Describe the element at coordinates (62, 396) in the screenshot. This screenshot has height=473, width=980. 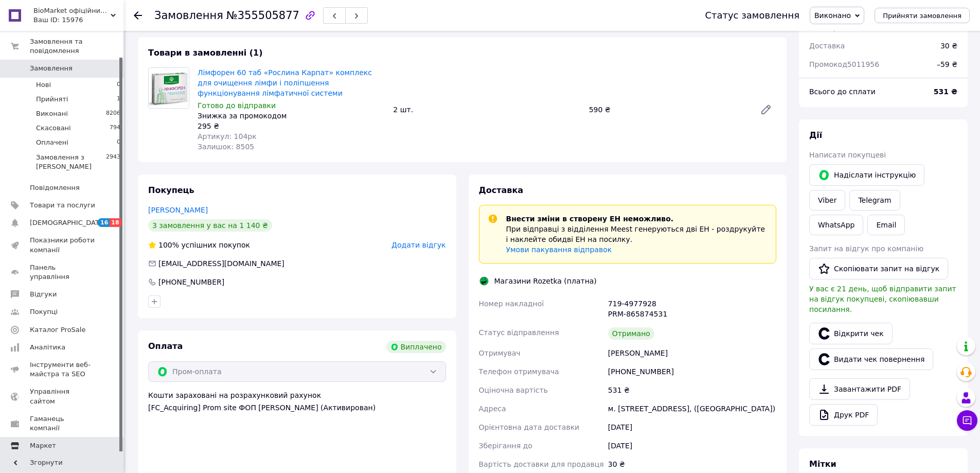
I see `span: Управління сайтом` at that location.